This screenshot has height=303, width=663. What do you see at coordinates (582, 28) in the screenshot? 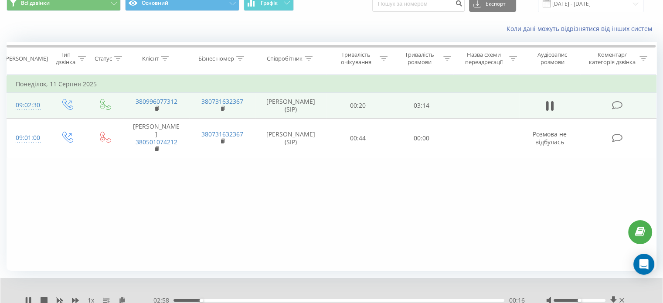
I see `a: Коли дані можуть відрізнятися вiд інших систем` at bounding box center [582, 28].